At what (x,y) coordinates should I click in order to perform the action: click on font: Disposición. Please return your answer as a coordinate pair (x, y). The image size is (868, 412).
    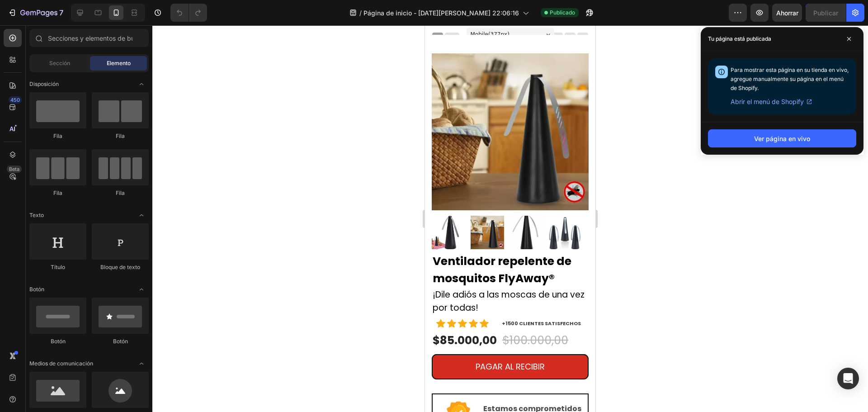
    Looking at the image, I should click on (44, 83).